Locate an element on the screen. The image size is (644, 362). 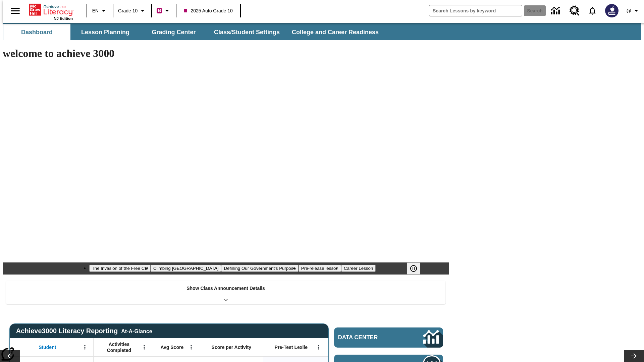
button: Slide 4 Pre-release lesson is located at coordinates (320, 268).